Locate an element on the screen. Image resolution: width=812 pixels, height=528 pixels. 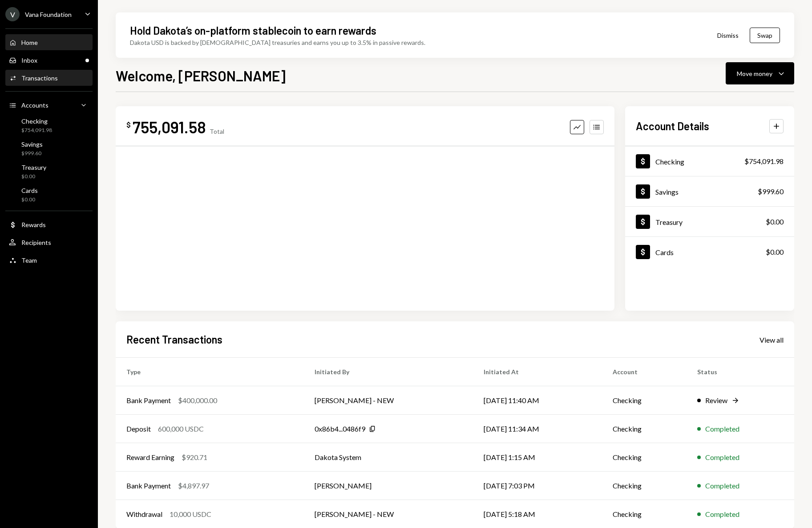
th: Type is located at coordinates (210, 372).